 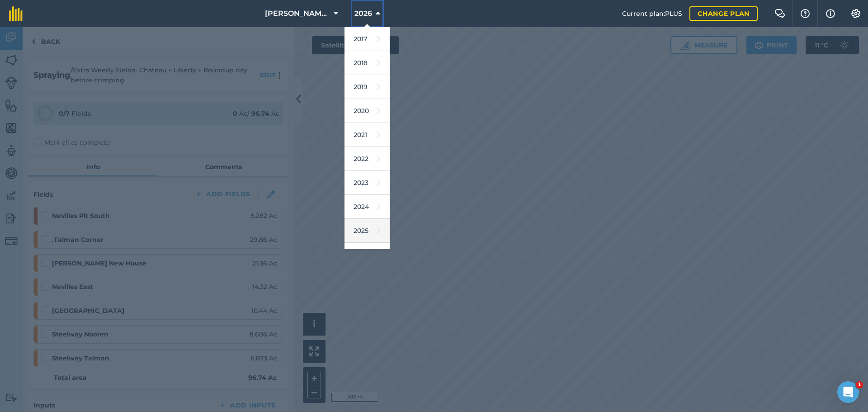 I want to click on a: 2025, so click(x=367, y=231).